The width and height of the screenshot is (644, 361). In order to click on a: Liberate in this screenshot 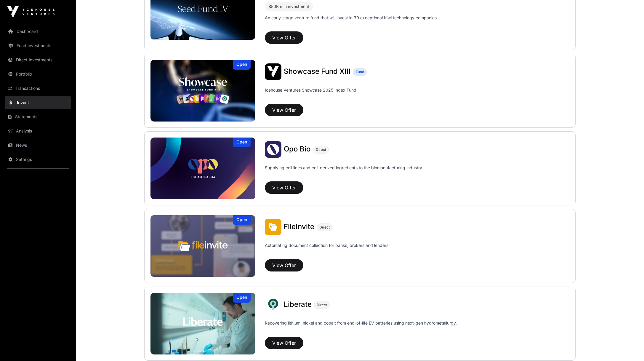, I will do `click(298, 305)`.